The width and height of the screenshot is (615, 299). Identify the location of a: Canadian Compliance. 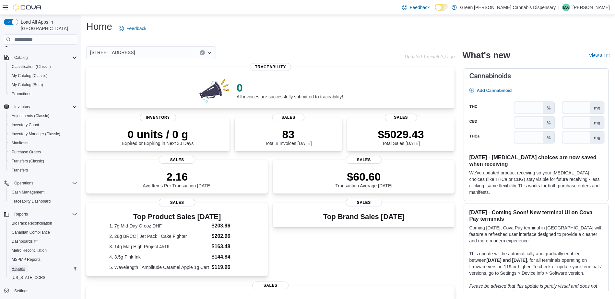
(31, 233).